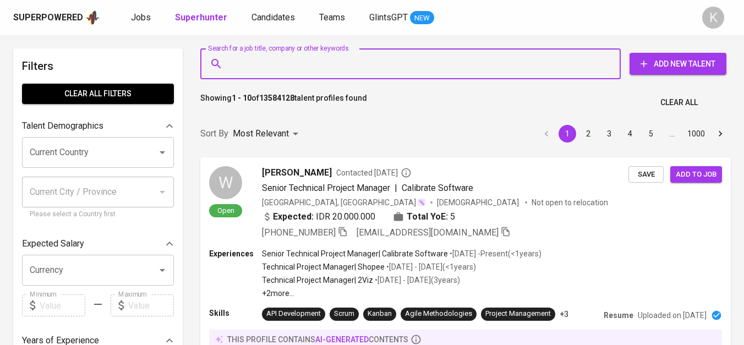  I want to click on div: IDR 20.000.000, so click(318, 217).